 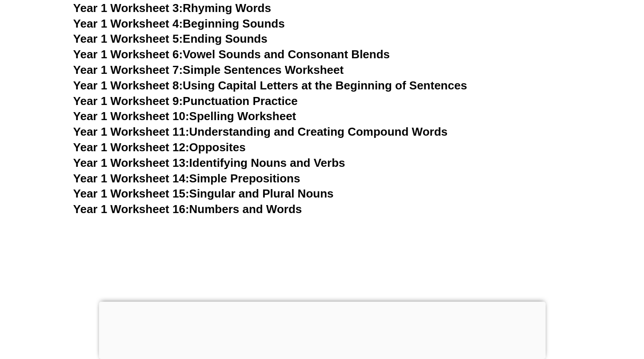 What do you see at coordinates (128, 54) in the screenshot?
I see `span: Year 1 Worksheet 6:` at bounding box center [128, 54].